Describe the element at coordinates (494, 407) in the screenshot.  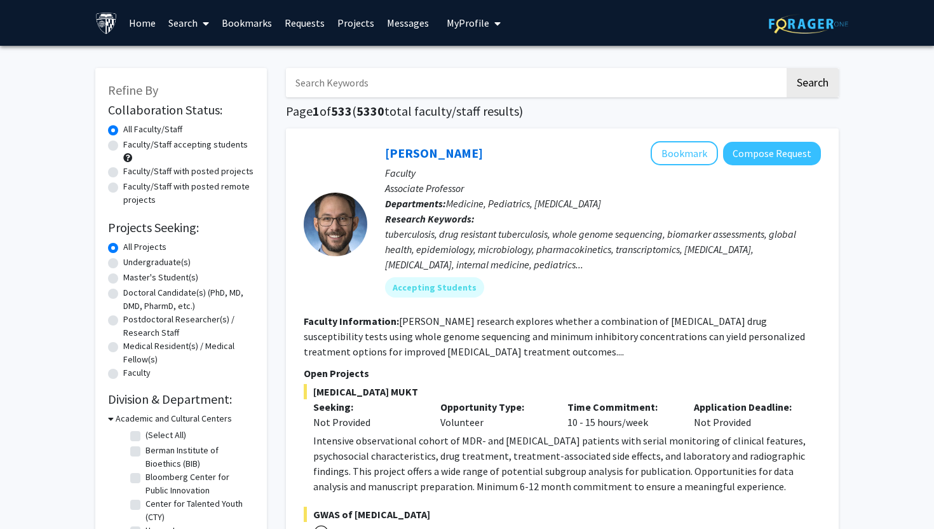
I see `p: Opportunity Type:` at that location.